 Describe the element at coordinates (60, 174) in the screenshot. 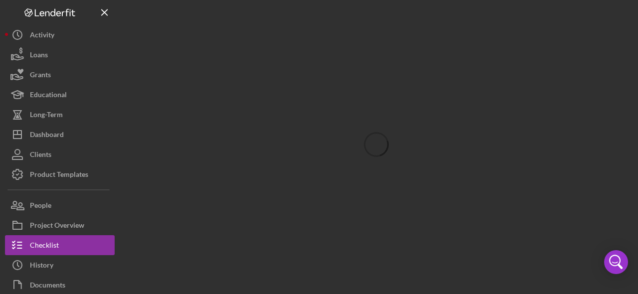

I see `button: Product Templates` at that location.